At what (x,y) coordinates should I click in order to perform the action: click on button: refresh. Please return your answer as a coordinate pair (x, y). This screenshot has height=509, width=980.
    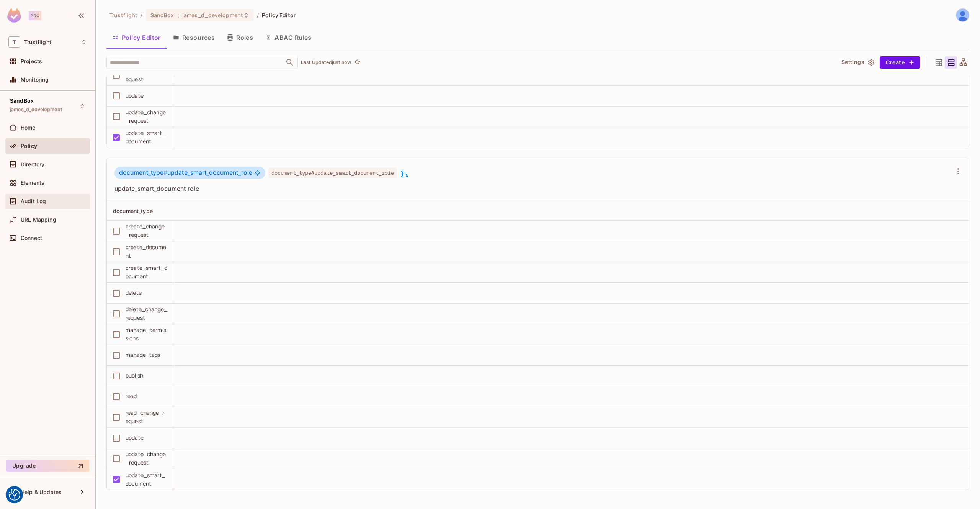
    Looking at the image, I should click on (357, 63).